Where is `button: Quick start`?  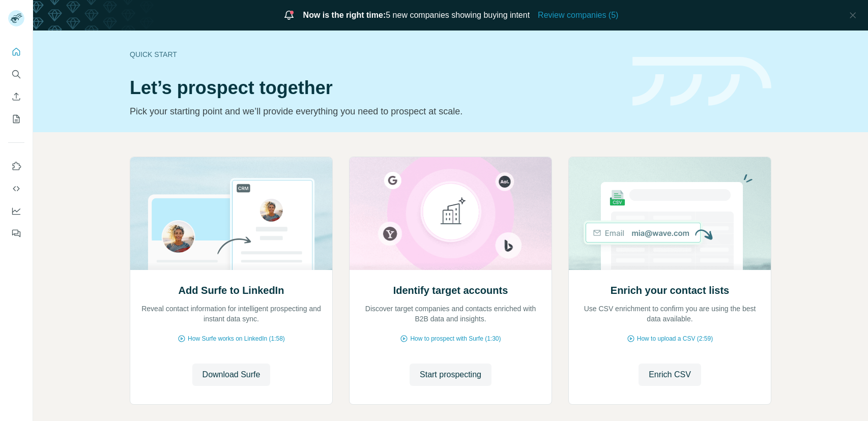
button: Quick start is located at coordinates (16, 52).